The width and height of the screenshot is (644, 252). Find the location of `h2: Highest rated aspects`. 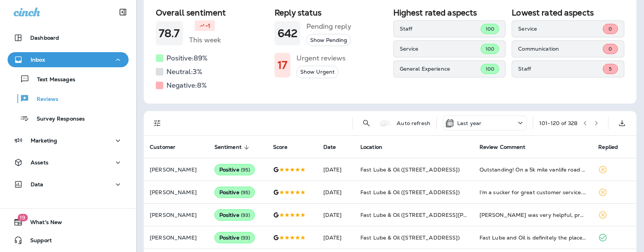

h2: Highest rated aspects is located at coordinates (449, 13).